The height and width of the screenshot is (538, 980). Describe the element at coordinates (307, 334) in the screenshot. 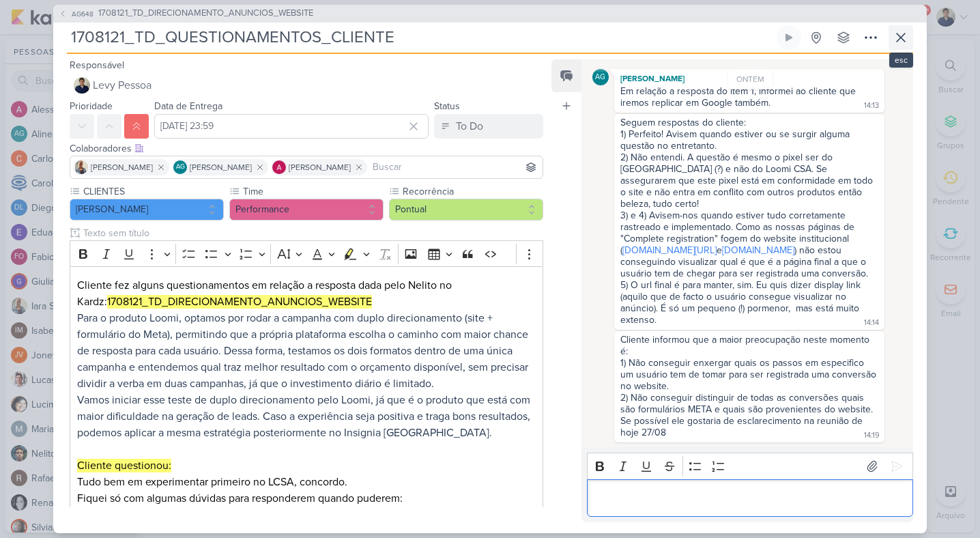

I see `p: Cliente fez alguns questionamentos em relação a resposta dada pelo Nelito no Kardz:` at that location.